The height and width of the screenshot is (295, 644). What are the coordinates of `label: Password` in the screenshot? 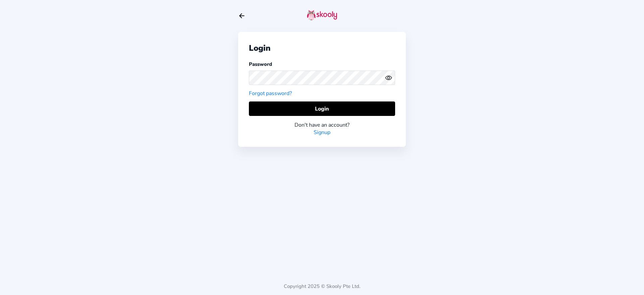 It's located at (260, 64).